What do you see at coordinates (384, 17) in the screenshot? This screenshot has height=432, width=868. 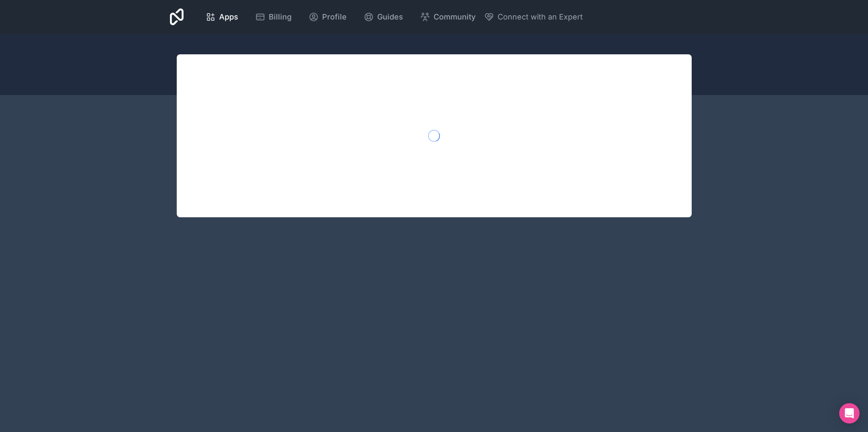 I see `a: Guides` at bounding box center [384, 17].